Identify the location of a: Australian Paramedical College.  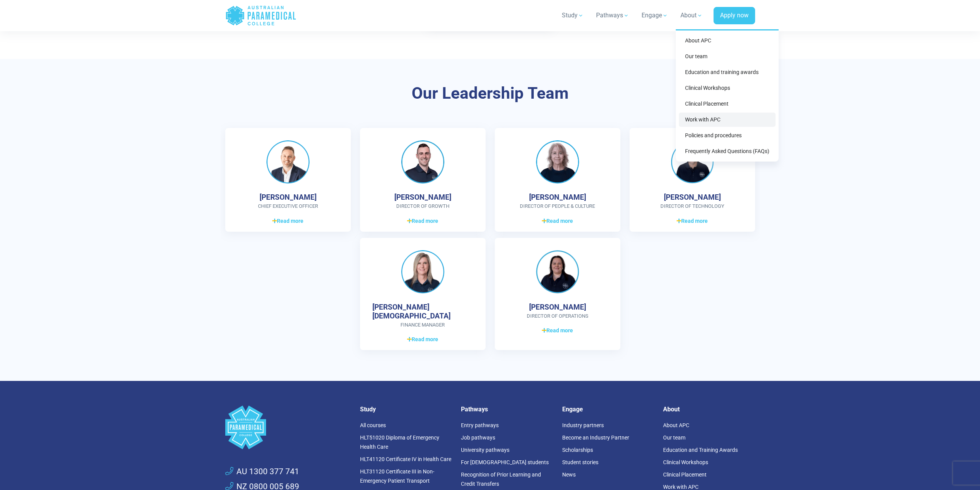
(260, 16).